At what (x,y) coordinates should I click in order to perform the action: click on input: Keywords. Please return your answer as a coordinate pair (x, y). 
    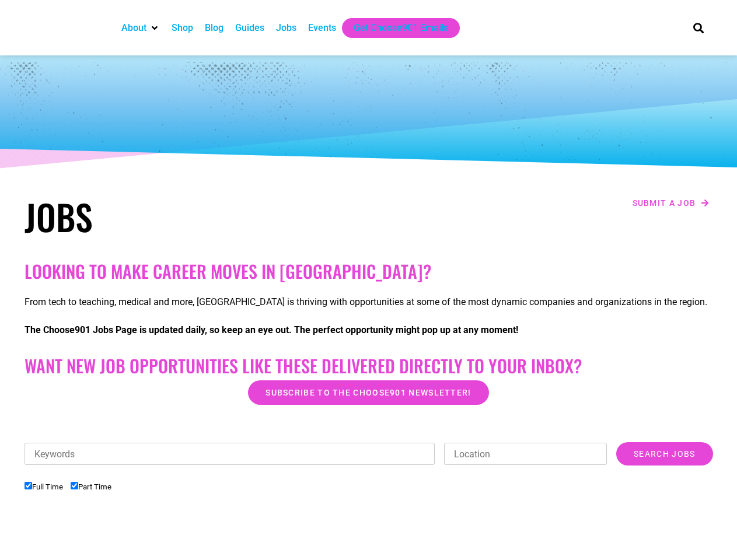
    Looking at the image, I should click on (230, 454).